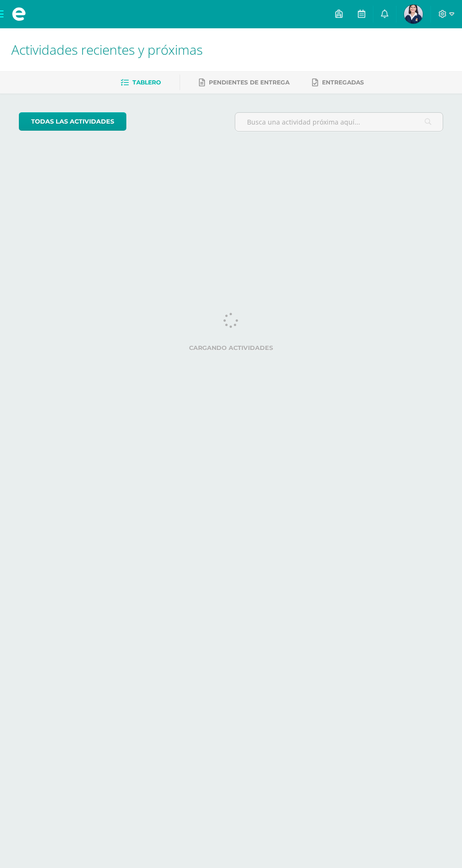 The image size is (462, 868). What do you see at coordinates (147, 82) in the screenshot?
I see `span: Tablero` at bounding box center [147, 82].